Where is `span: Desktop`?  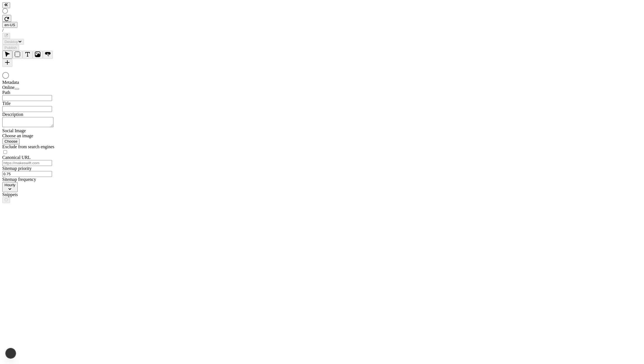
span: Desktop is located at coordinates (11, 42).